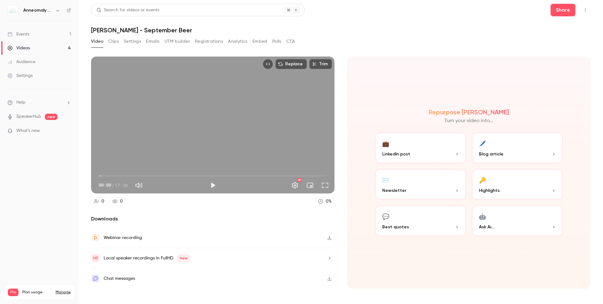 The width and height of the screenshot is (603, 304). I want to click on button: Turn on miniplayer, so click(310, 185).